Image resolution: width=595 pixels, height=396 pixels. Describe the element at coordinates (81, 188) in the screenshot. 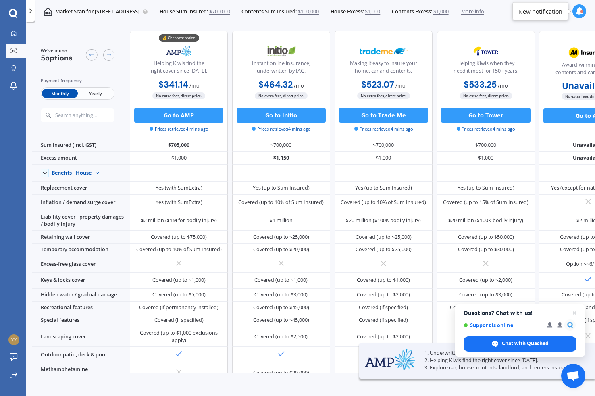

I see `div: Replacement cover` at that location.